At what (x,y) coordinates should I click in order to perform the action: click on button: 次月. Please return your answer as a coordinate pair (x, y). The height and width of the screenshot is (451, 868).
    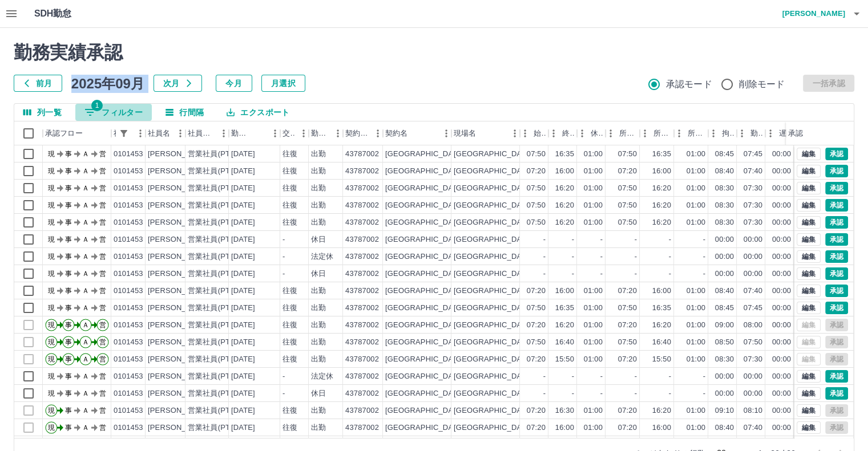
    Looking at the image, I should click on (178, 83).